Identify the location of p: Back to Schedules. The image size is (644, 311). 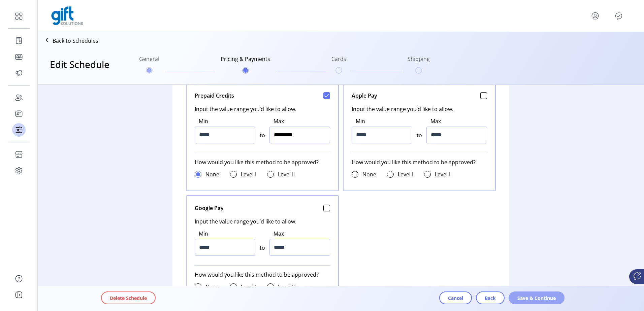
(76, 41).